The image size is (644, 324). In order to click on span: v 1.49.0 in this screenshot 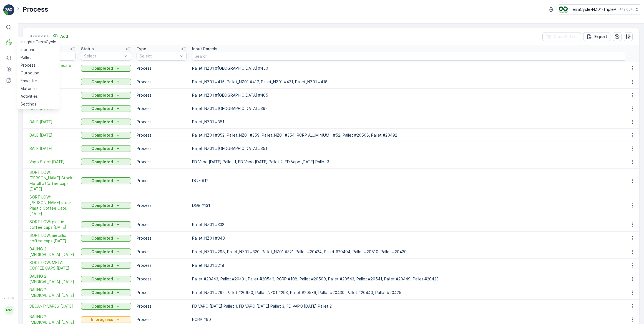, I will do `click(9, 298)`.